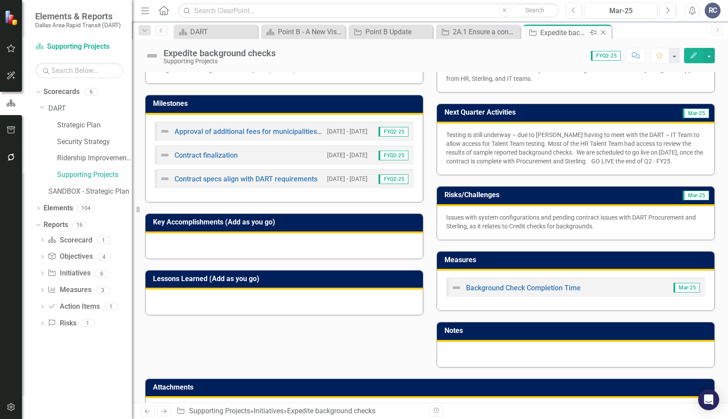  What do you see at coordinates (431, 388) in the screenshot?
I see `h3: Attachments` at bounding box center [431, 388].